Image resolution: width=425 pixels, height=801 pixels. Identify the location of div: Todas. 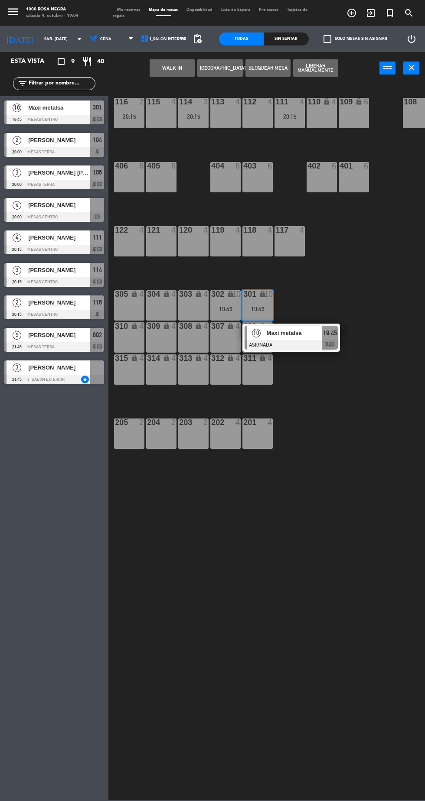
(241, 39).